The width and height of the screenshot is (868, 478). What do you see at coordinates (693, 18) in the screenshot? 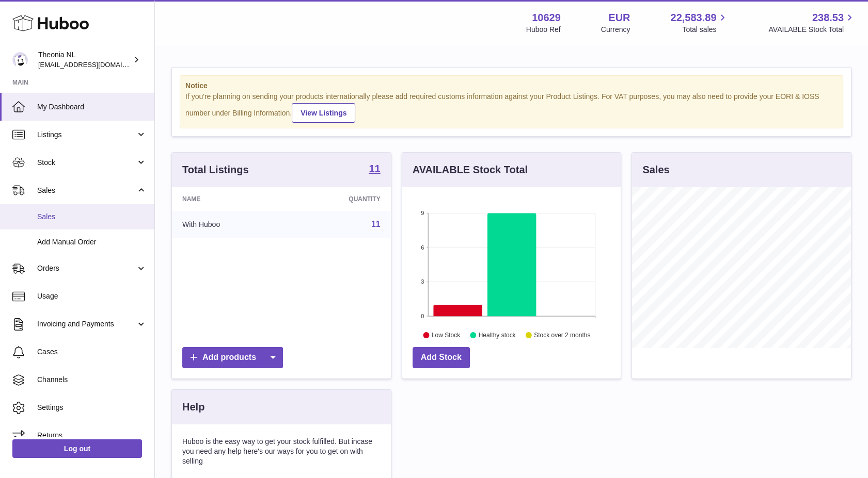
I see `span: 22,583.89` at bounding box center [693, 18].